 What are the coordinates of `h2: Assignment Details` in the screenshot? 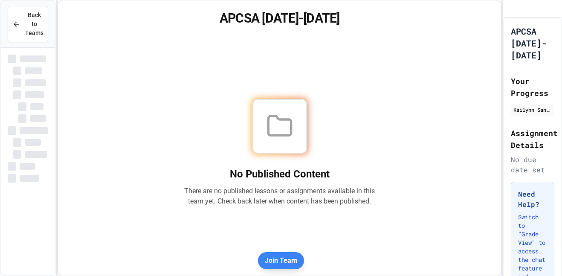 It's located at (533, 139).